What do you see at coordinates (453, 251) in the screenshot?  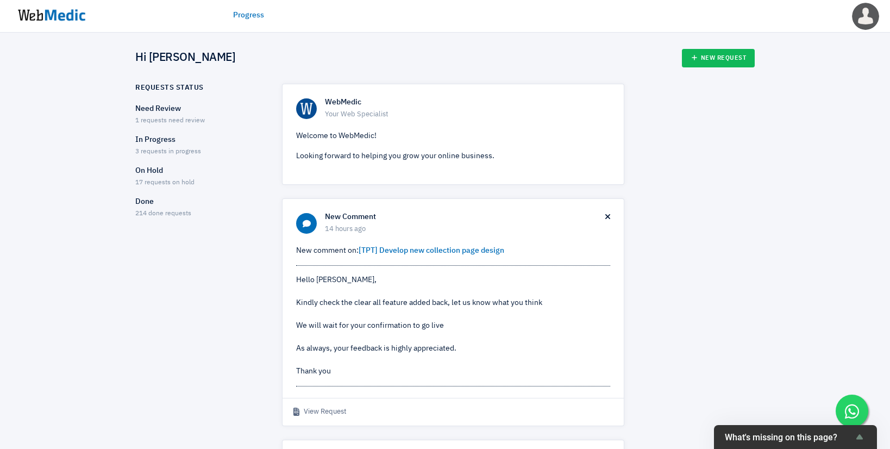 I see `p: New comment on:` at bounding box center [453, 251].